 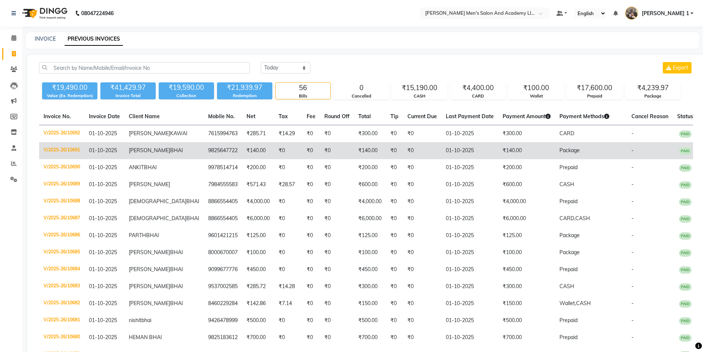 What do you see at coordinates (44, 13) in the screenshot?
I see `img: logo` at bounding box center [44, 13].